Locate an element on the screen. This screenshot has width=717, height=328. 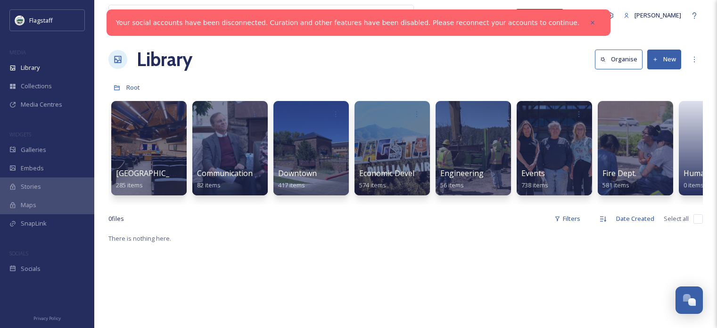
span: Collections is located at coordinates (36, 86).